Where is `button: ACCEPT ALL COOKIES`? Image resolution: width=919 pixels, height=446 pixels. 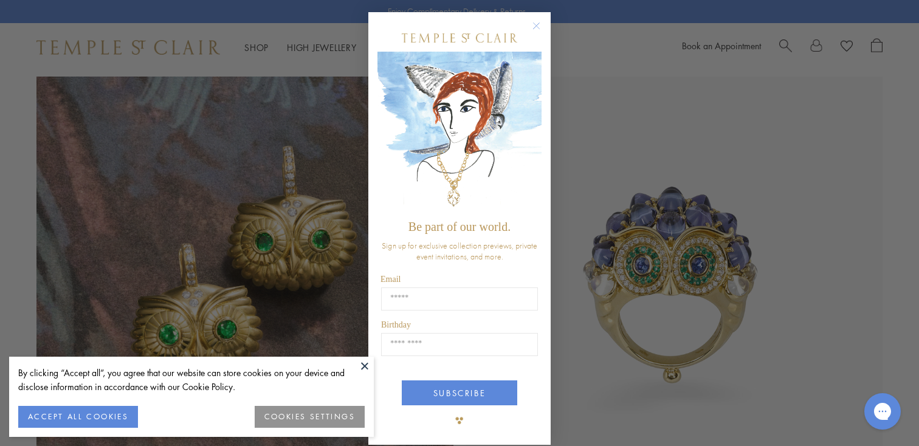 button: ACCEPT ALL COOKIES is located at coordinates (78, 417).